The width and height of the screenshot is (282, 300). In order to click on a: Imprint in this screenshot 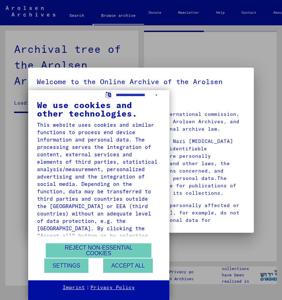, I will do `click(74, 288)`.